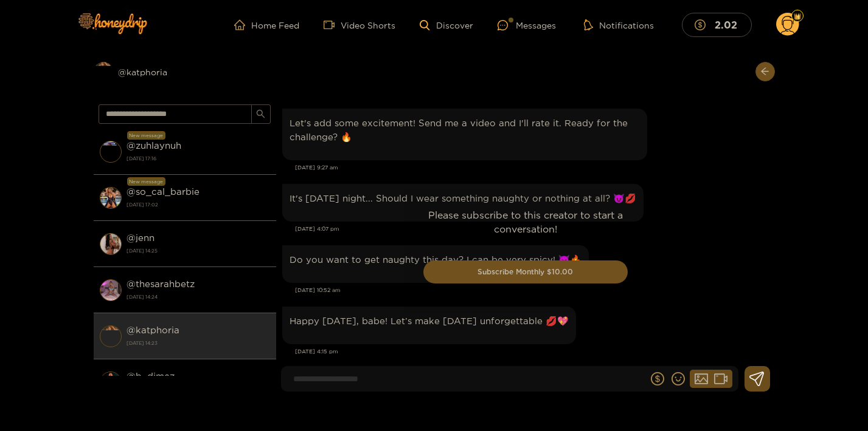  I want to click on p: Please subscribe to this creator to start a conversation!, so click(525, 223).